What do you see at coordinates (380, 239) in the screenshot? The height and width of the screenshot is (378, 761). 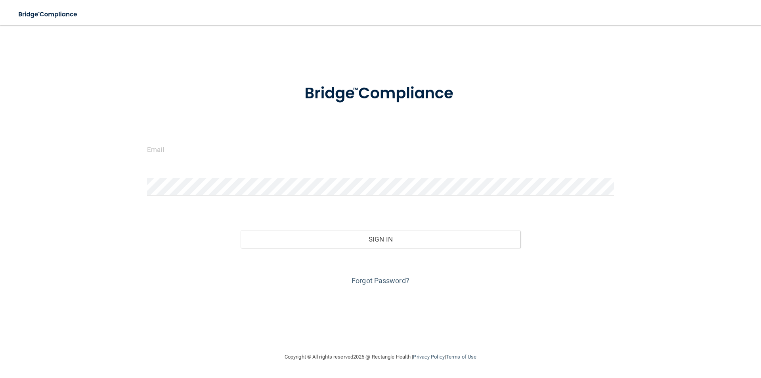 I see `button: Sign In` at bounding box center [380, 239].